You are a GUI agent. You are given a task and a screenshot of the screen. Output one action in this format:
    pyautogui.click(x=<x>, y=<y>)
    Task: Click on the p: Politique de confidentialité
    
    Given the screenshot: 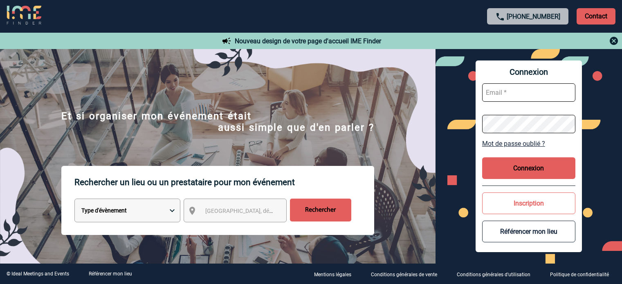 What is the action you would take?
    pyautogui.click(x=579, y=275)
    